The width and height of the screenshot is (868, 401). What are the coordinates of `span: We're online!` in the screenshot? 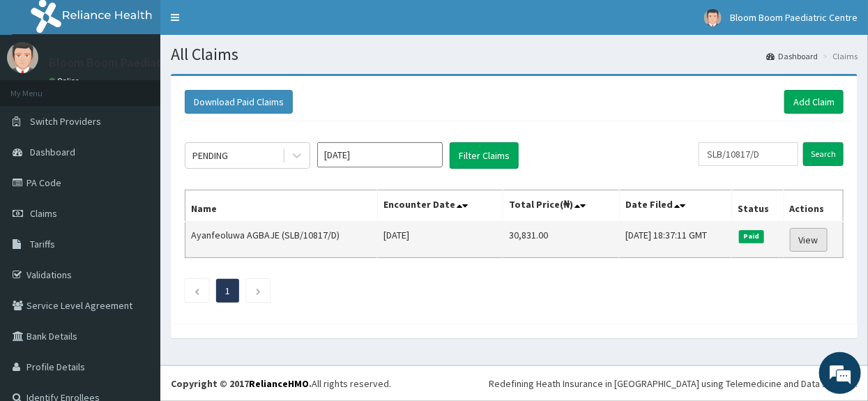 It's located at (137, 186).